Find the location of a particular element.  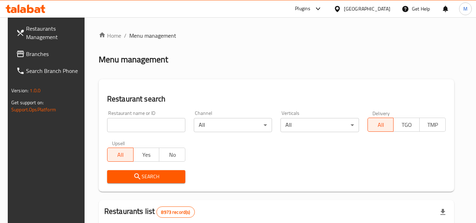

span: Version: is located at coordinates (20, 91).